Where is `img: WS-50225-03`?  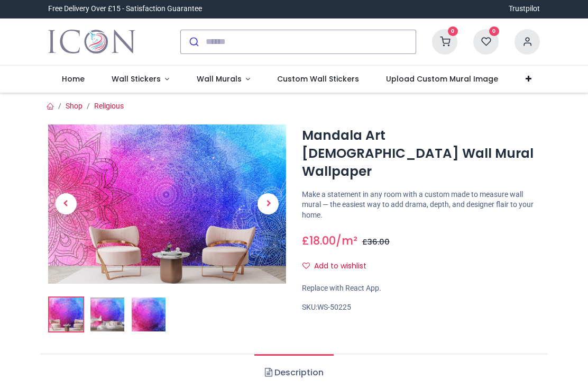
img: WS-50225-03 is located at coordinates (149, 315).